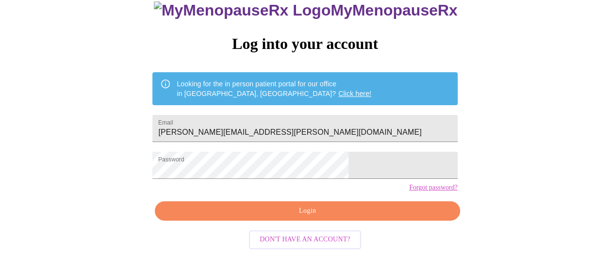  What do you see at coordinates (305, 240) in the screenshot?
I see `span: Don't have an account?` at bounding box center [305, 240].